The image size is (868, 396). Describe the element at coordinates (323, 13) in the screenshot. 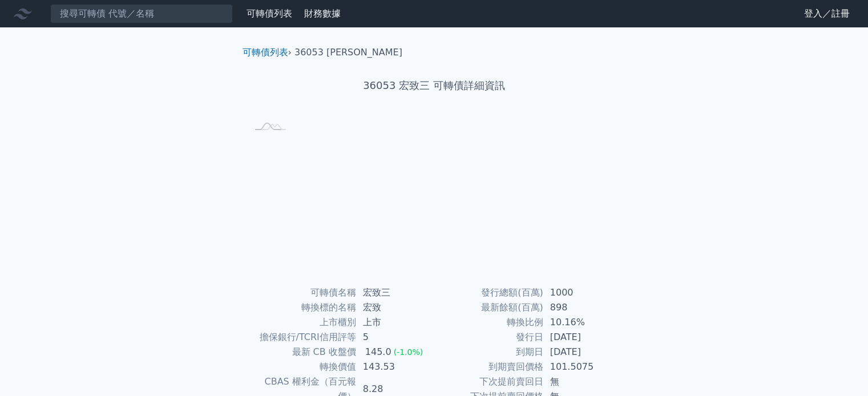

I see `a: 財務數據` at that location.